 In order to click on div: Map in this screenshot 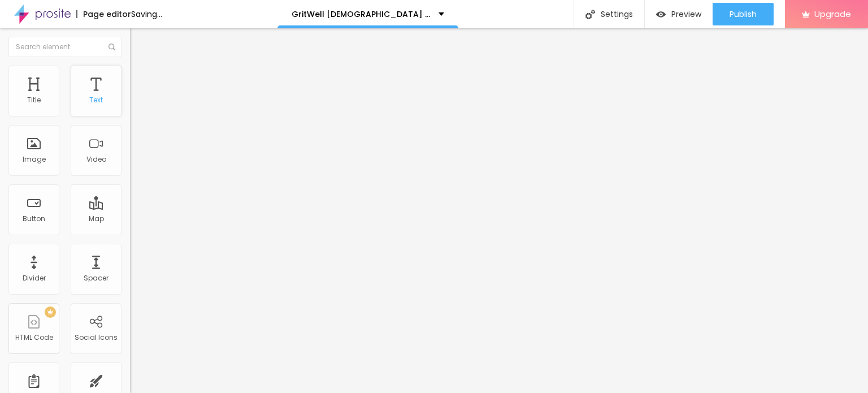, I will do `click(96, 219)`.